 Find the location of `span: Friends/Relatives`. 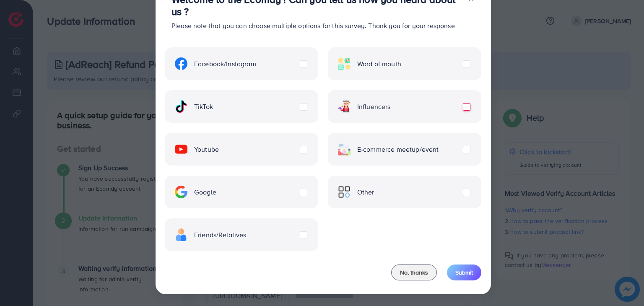

span: Friends/Relatives is located at coordinates (220, 235).